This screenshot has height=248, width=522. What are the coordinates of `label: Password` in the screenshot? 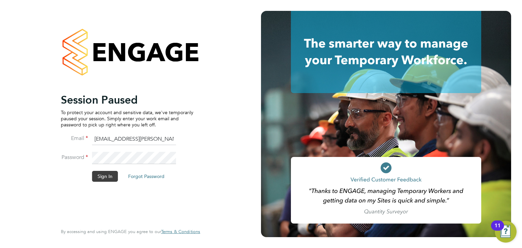 It's located at (74, 157).